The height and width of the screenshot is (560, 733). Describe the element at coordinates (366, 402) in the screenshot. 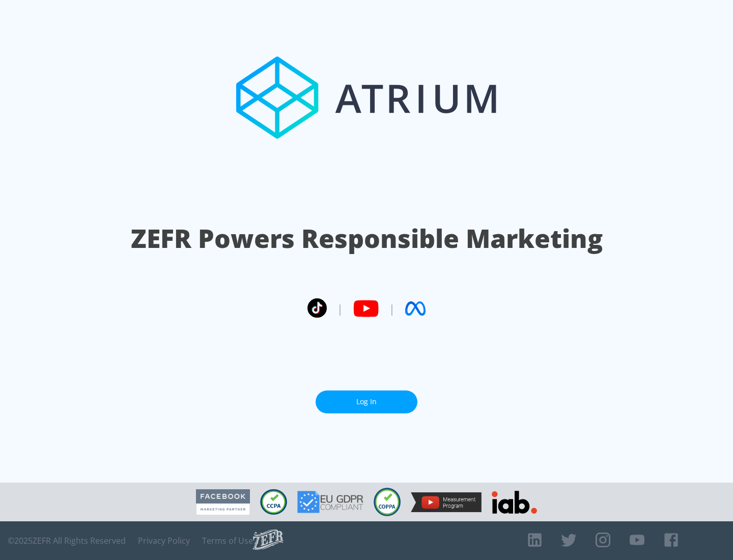

I see `a: Log In` at that location.